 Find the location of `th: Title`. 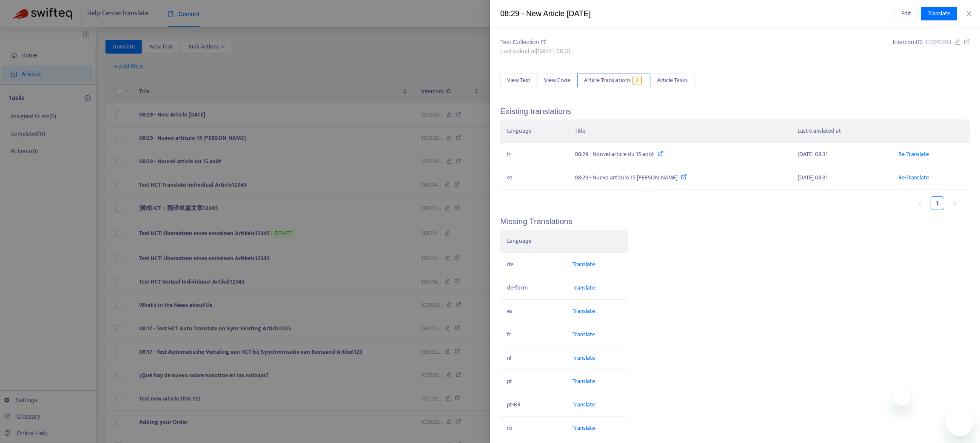

th: Title is located at coordinates (679, 131).